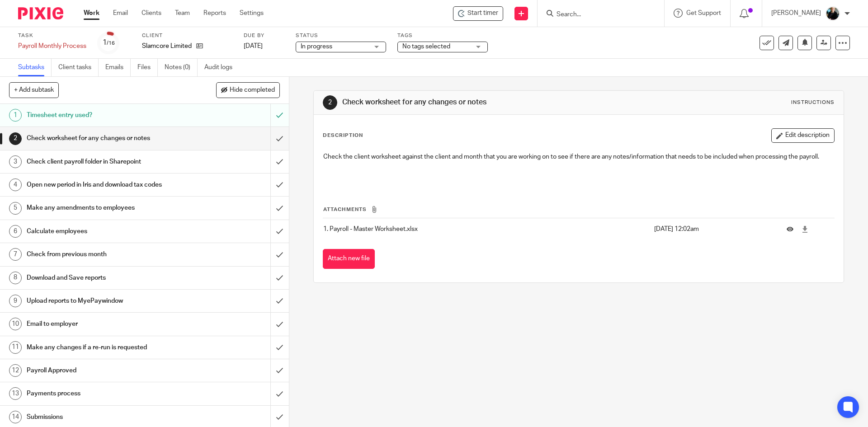 This screenshot has height=427, width=868. What do you see at coordinates (91, 13) in the screenshot?
I see `a: Work` at bounding box center [91, 13].